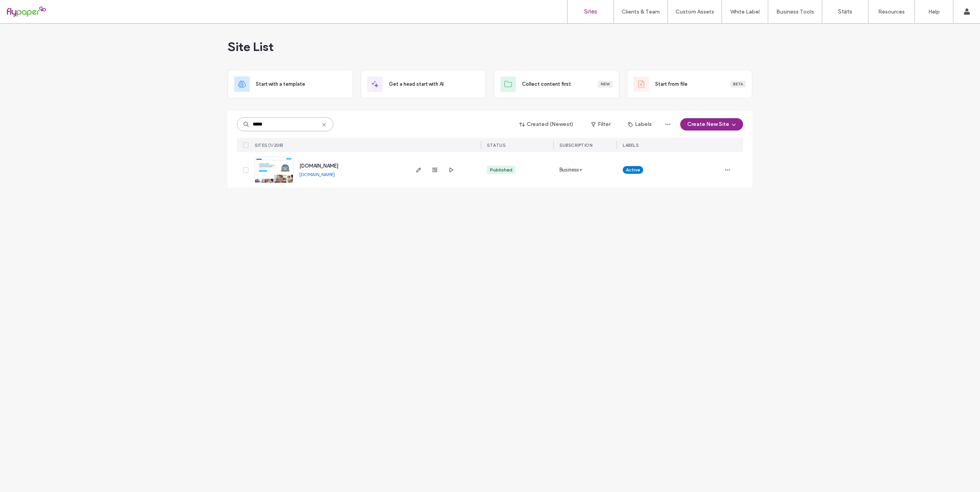 The width and height of the screenshot is (980, 492). I want to click on span: STATUS, so click(496, 145).